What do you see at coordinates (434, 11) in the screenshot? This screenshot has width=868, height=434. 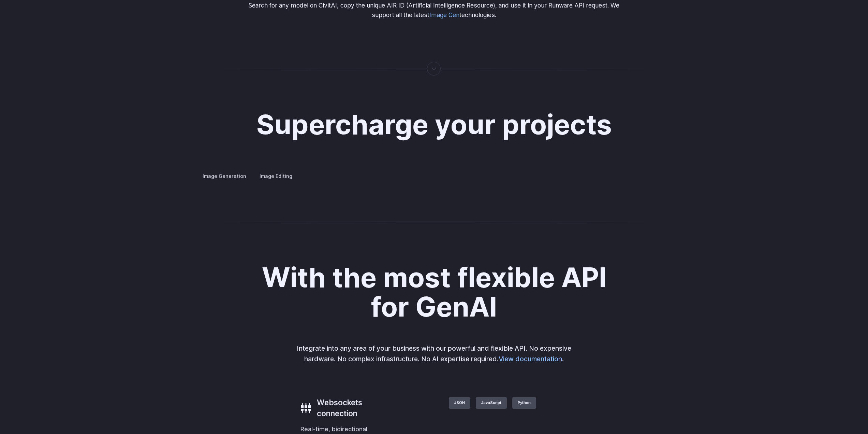 I see `p: Search for any model on CivitAI, copy the unique AIR ID (Artificial Intelligence Resource), and u...` at bounding box center [434, 11].